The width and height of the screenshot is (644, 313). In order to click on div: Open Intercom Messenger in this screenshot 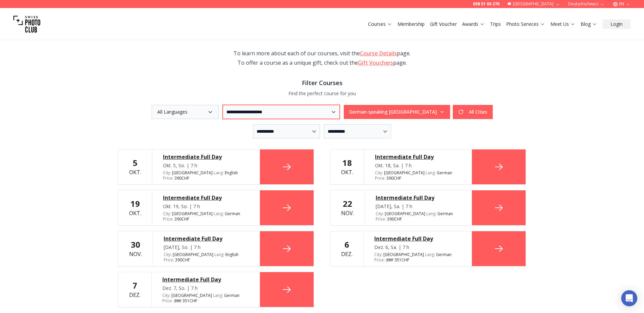, I will do `click(630, 298)`.